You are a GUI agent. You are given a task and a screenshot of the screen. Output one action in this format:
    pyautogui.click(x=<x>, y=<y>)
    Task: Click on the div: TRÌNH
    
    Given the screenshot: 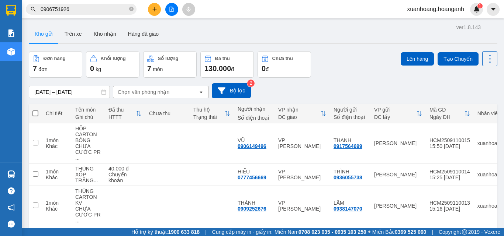 What is the action you would take?
    pyautogui.click(x=350, y=172)
    